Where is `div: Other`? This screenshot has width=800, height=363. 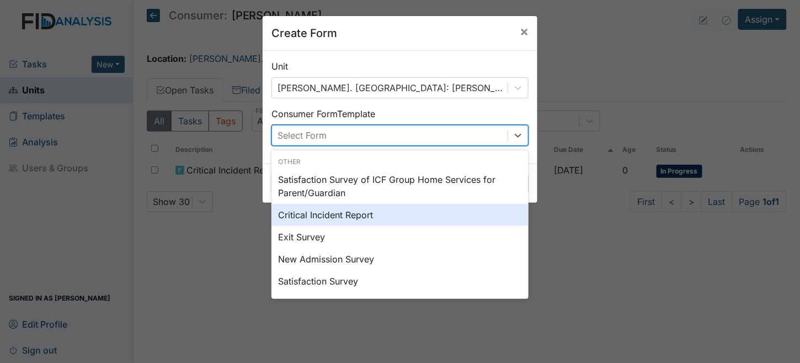
div: Other is located at coordinates (400, 162).